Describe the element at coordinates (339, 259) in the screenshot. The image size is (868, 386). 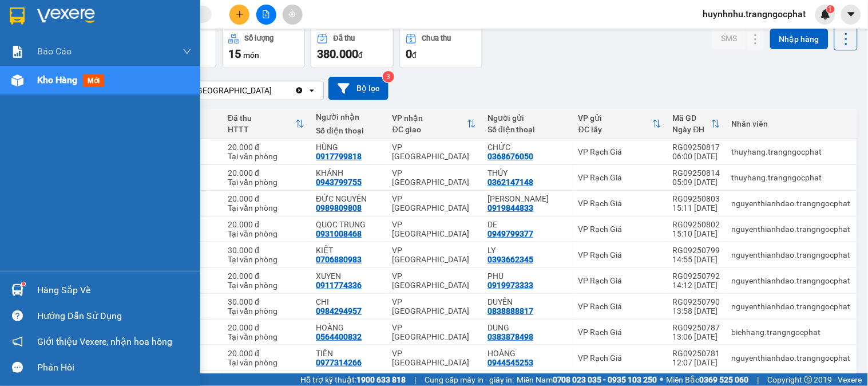
I see `div: 0706880983` at that location.